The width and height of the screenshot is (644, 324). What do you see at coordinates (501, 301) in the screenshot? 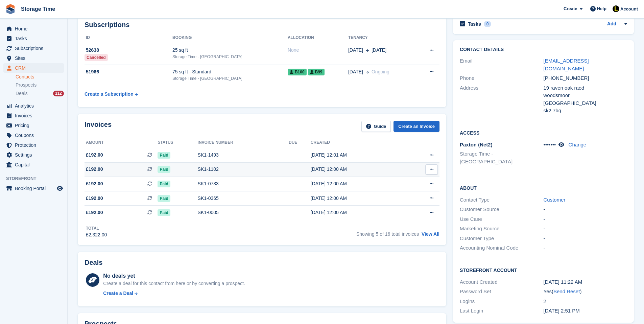
I see `div: Logins` at bounding box center [501, 301].